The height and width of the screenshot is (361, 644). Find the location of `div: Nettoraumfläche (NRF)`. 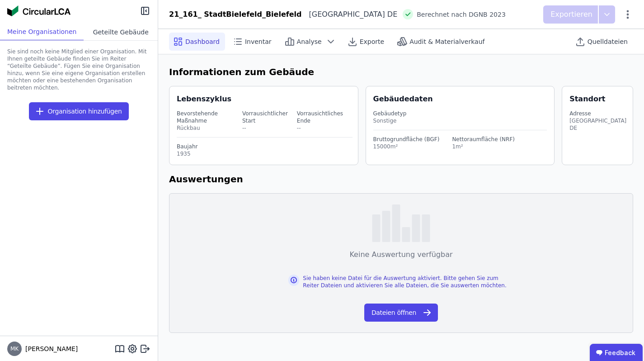

div: Nettoraumfläche (NRF) is located at coordinates (483, 139).